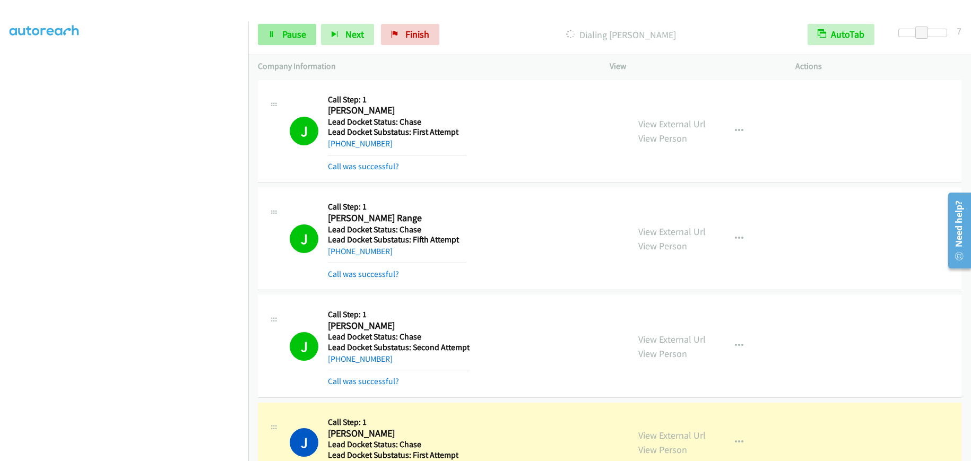 Image resolution: width=971 pixels, height=461 pixels. Describe the element at coordinates (399, 348) in the screenshot. I see `h5: Lead Docket Substatus: Second Attempt` at that location.